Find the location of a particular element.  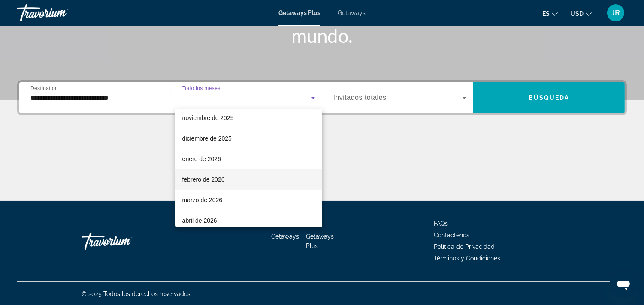

span: abril de 2026 is located at coordinates (199, 221).